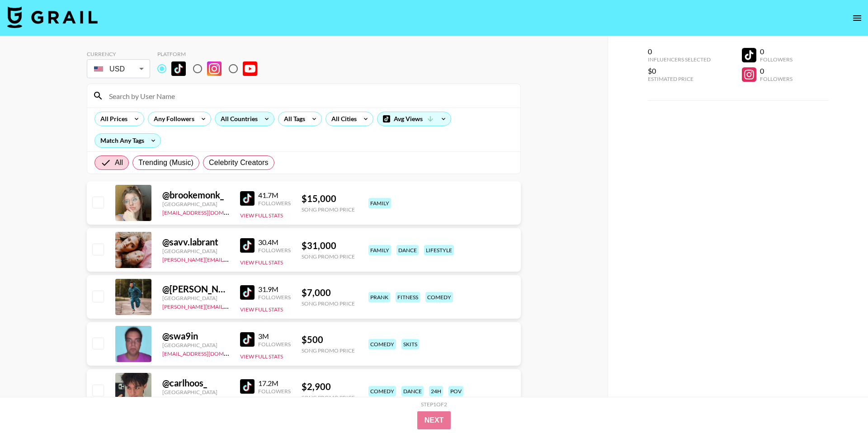 The width and height of the screenshot is (868, 433). What do you see at coordinates (679, 71) in the screenshot?
I see `div: $0` at bounding box center [679, 71].